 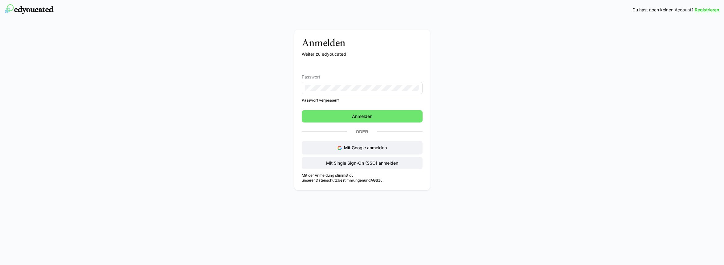 I want to click on span: Mit Google anmelden, so click(x=365, y=148).